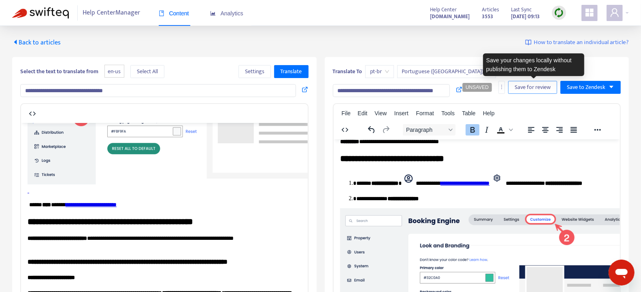 The width and height of the screenshot is (641, 292). What do you see at coordinates (174, 13) in the screenshot?
I see `span: Content` at bounding box center [174, 13].